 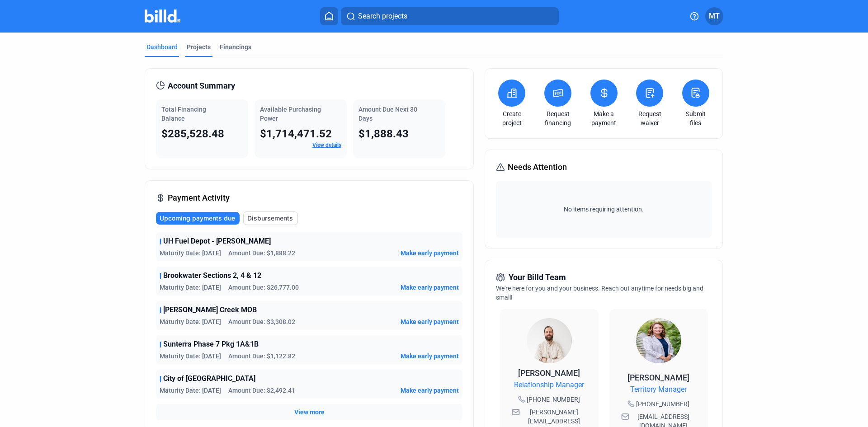 I want to click on span: $1,888.43, so click(x=383, y=134).